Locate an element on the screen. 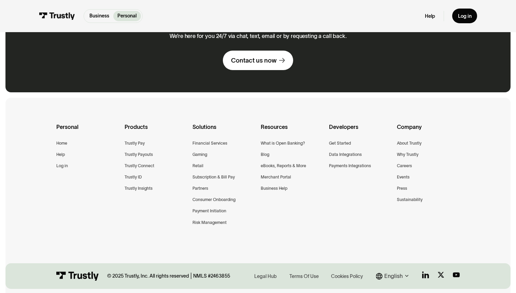 This screenshot has height=293, width=516. a: eBooks, Reports & More is located at coordinates (283, 166).